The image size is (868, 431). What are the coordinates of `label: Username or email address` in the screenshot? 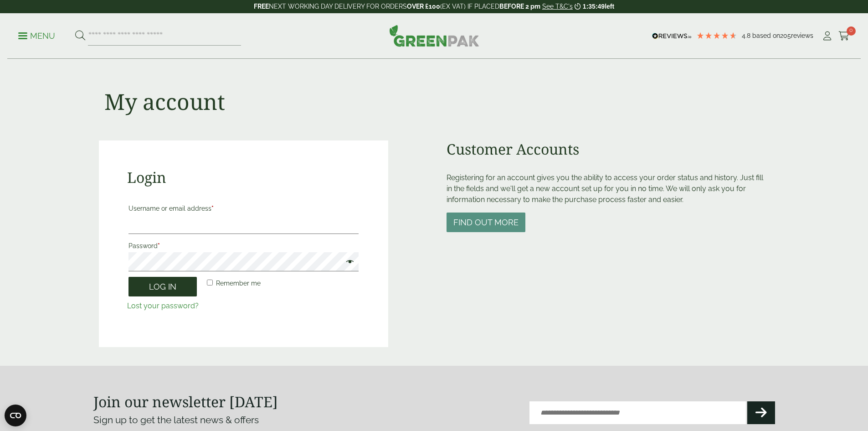 It's located at (243, 208).